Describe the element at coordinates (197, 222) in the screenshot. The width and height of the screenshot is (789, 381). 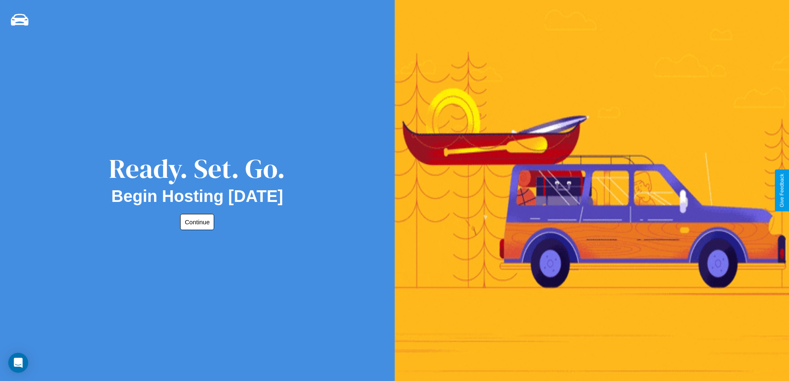
I see `button: Continue` at that location.